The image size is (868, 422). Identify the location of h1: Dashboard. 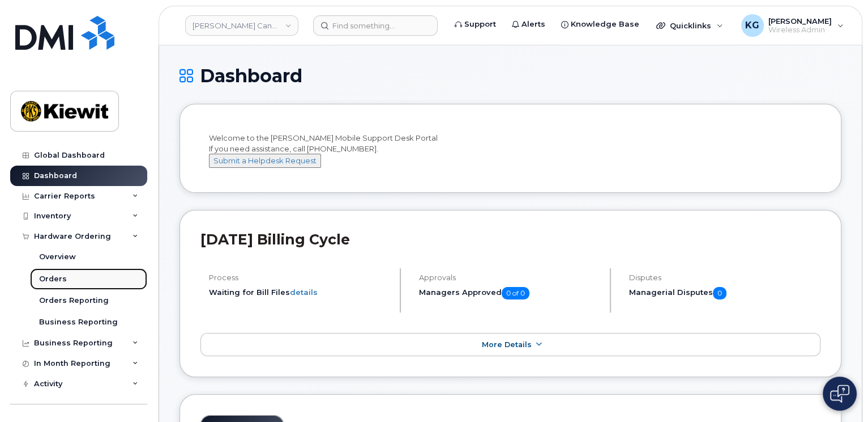
(511, 75).